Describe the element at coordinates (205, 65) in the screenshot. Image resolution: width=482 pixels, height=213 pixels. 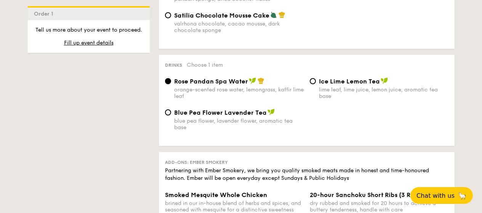
I see `span: Choose 1 item` at that location.